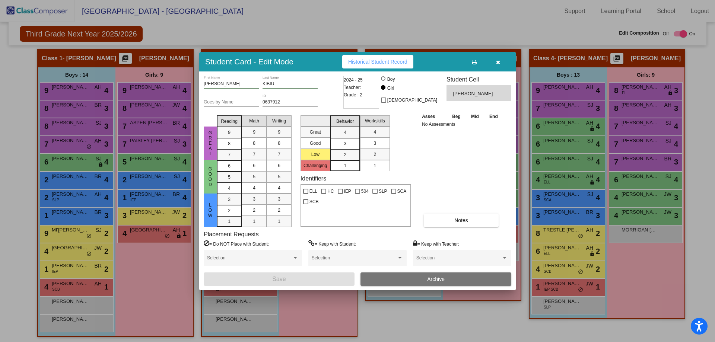 The height and width of the screenshot is (342, 715). What do you see at coordinates (231, 234) in the screenshot?
I see `label: Placement Requests` at bounding box center [231, 234].